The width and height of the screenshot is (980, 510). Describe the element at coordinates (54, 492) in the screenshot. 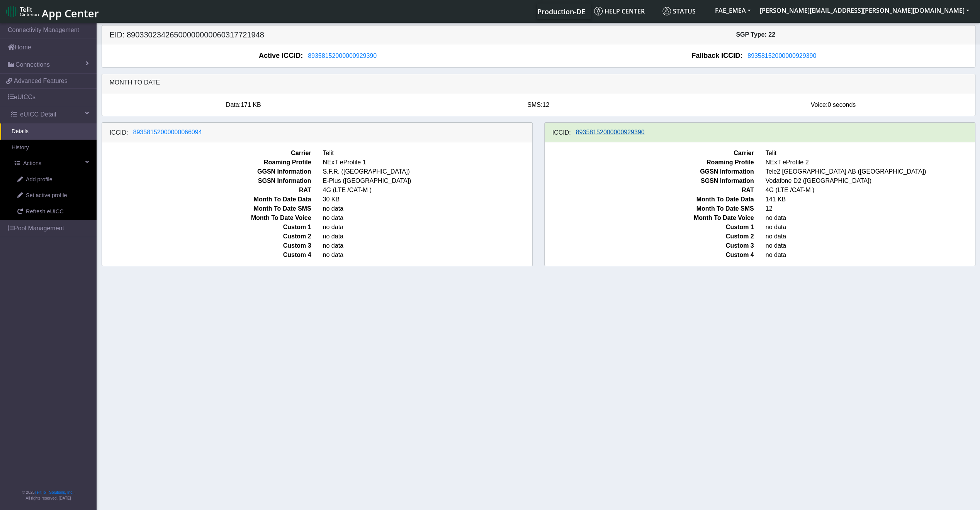

I see `a: Telit IoT Solutions, Inc.` at that location.